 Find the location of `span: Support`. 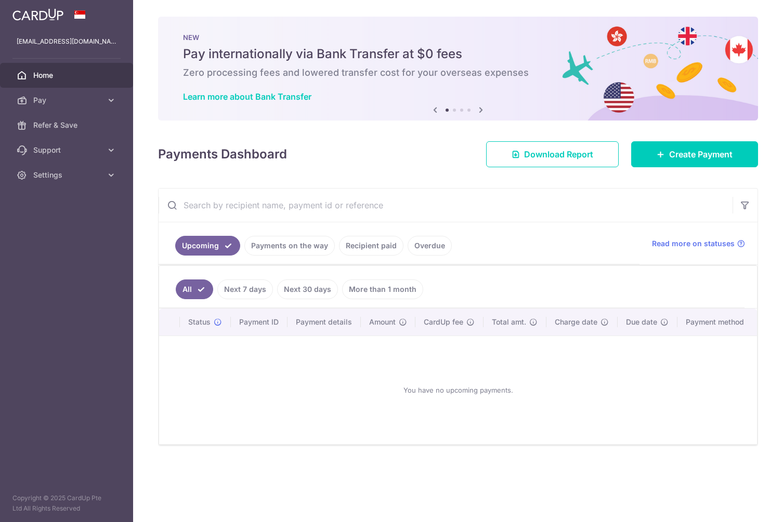

span: Support is located at coordinates (68, 150).